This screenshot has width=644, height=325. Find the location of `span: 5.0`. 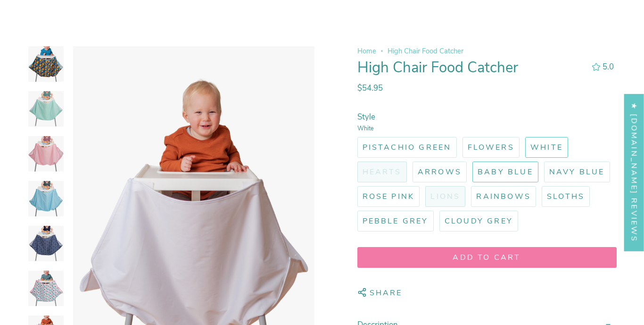

span: 5.0 is located at coordinates (608, 66).